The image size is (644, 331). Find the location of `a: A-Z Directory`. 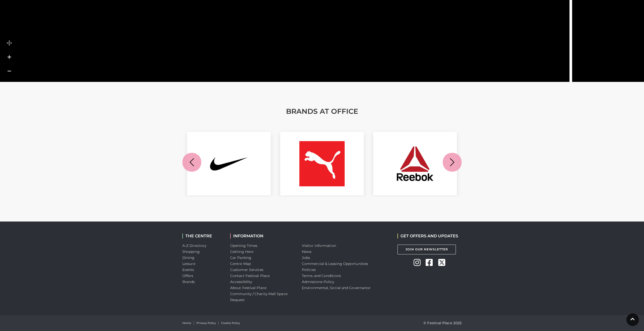

a: A-Z Directory is located at coordinates (194, 246).